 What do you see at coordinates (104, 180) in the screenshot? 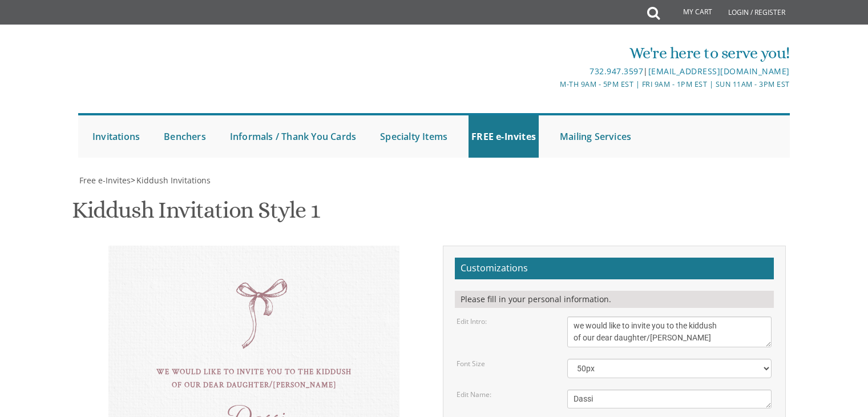
I see `a: Free e-Invites` at bounding box center [104, 180].